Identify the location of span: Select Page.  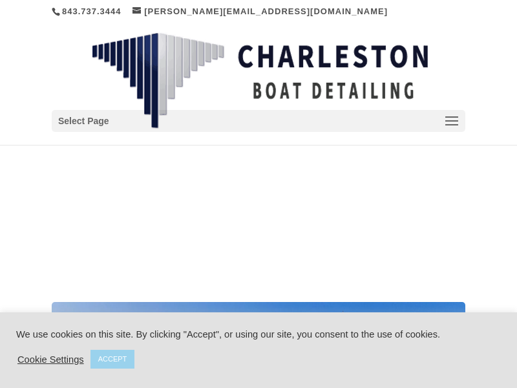
(83, 121).